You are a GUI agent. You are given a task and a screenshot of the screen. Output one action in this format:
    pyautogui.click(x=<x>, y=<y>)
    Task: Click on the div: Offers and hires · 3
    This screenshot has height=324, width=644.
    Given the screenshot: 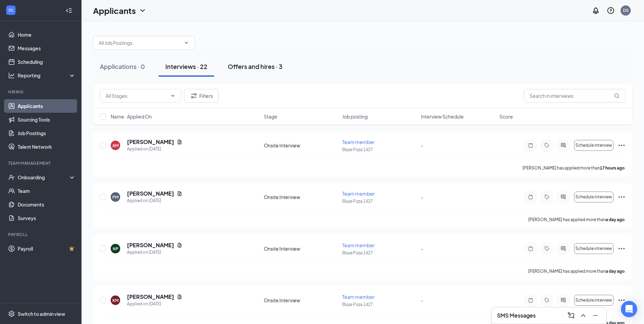 What is the action you would take?
    pyautogui.click(x=255, y=66)
    